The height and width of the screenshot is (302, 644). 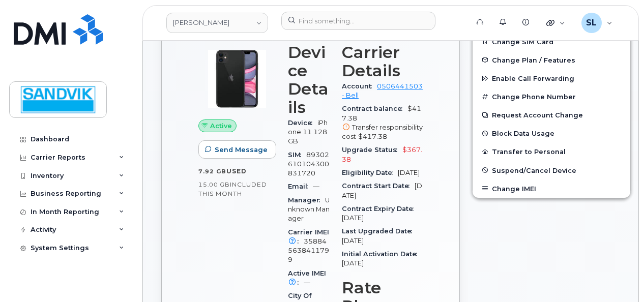 I want to click on button: Suspend/Cancel Device, so click(x=551, y=171).